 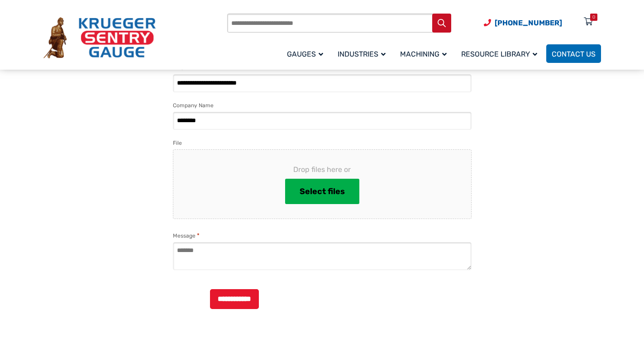 I want to click on div: 0, so click(x=594, y=17).